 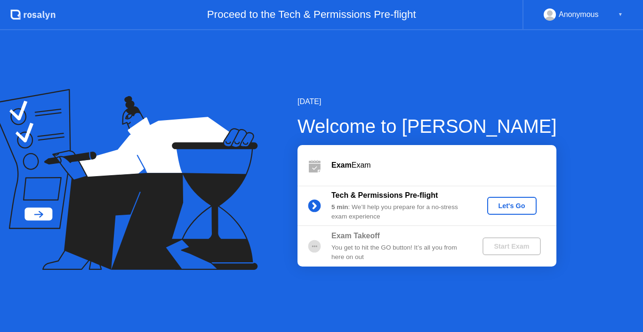 I want to click on div: Exam, so click(x=444, y=165).